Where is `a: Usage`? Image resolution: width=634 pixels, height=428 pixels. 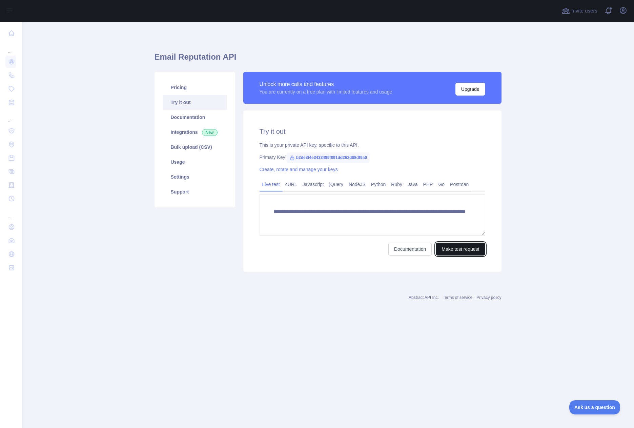
a: Usage is located at coordinates (195, 162).